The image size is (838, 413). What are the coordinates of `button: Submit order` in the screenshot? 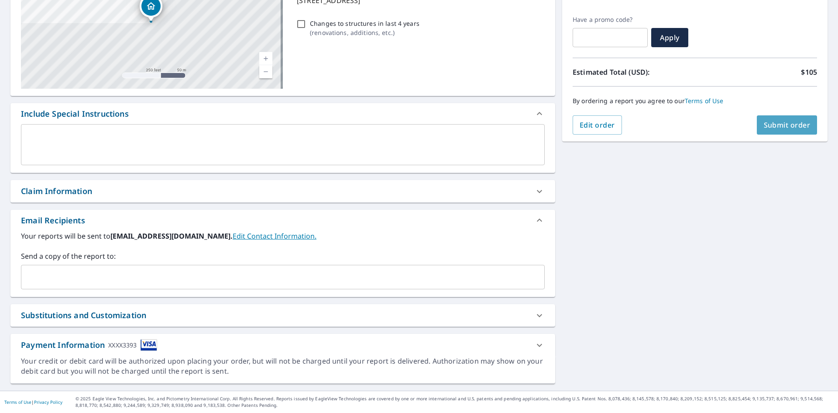 It's located at (787, 125).